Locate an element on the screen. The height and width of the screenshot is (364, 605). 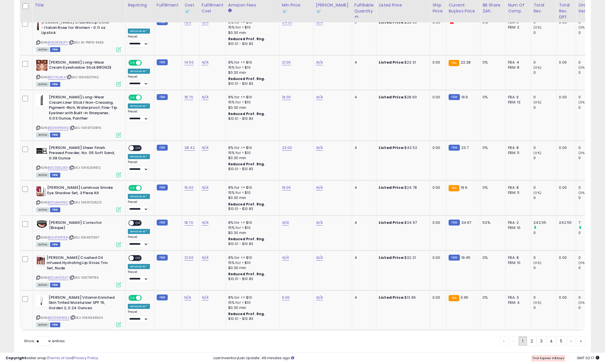
div: Some or all of the values in this column are provided from Inventory Lab. is located at coordinates (296, 11).